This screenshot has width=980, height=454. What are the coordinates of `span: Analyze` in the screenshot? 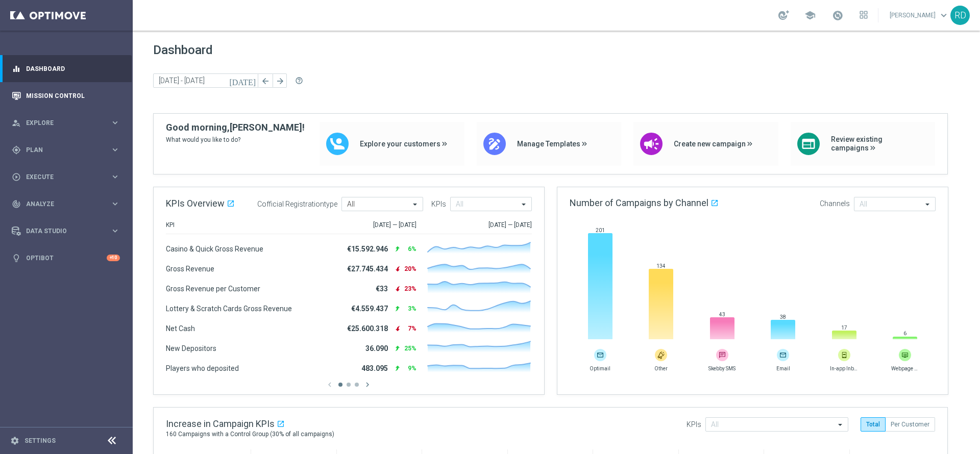 It's located at (68, 204).